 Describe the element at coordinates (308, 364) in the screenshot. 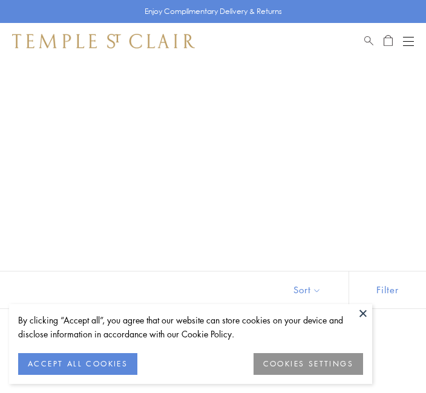

I see `button: COOKIES SETTINGS` at that location.